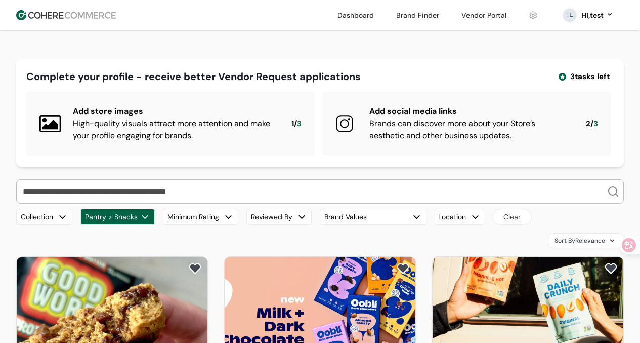 The image size is (640, 343). What do you see at coordinates (66, 15) in the screenshot?
I see `img: Cohere Logo` at bounding box center [66, 15].